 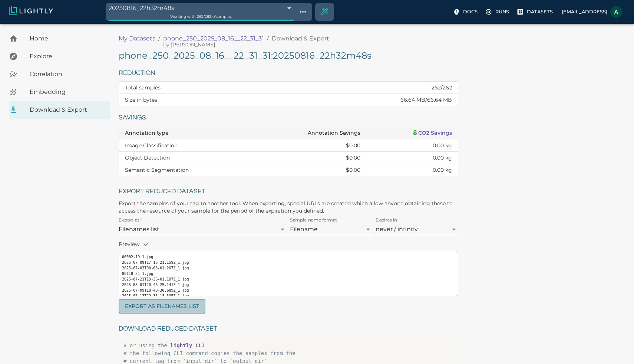 I want to click on div: Filenames list, so click(x=203, y=229).